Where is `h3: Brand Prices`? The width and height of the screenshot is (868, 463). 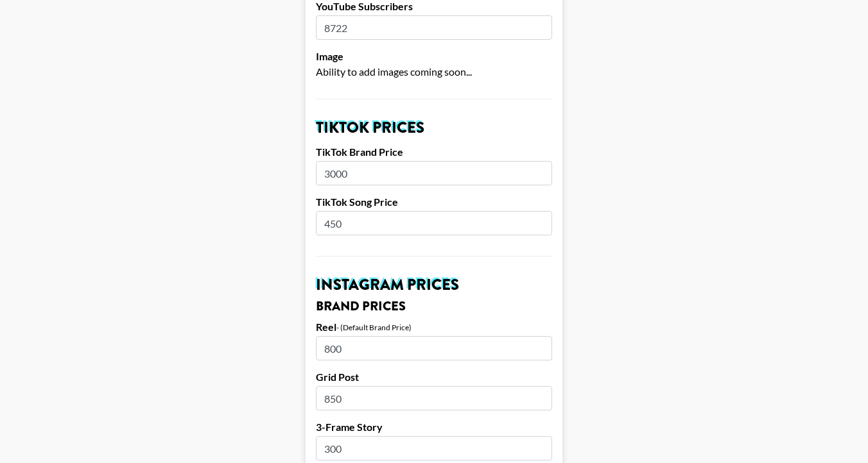
h3: Brand Prices is located at coordinates (434, 307).